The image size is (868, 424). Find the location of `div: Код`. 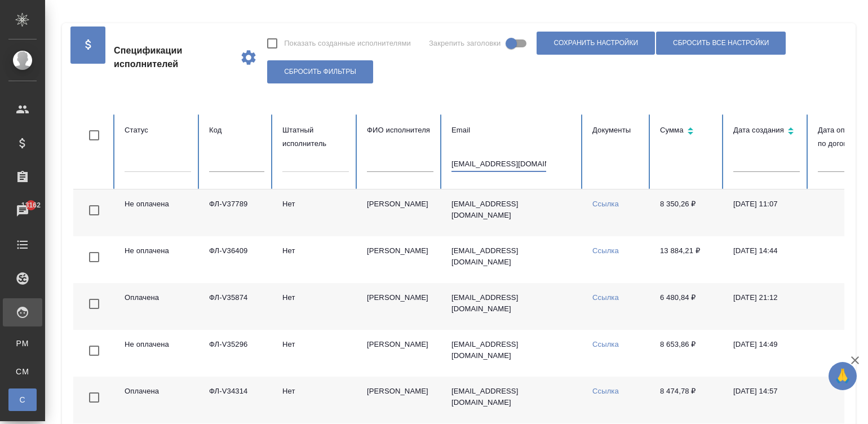

div: Код is located at coordinates (237, 130).